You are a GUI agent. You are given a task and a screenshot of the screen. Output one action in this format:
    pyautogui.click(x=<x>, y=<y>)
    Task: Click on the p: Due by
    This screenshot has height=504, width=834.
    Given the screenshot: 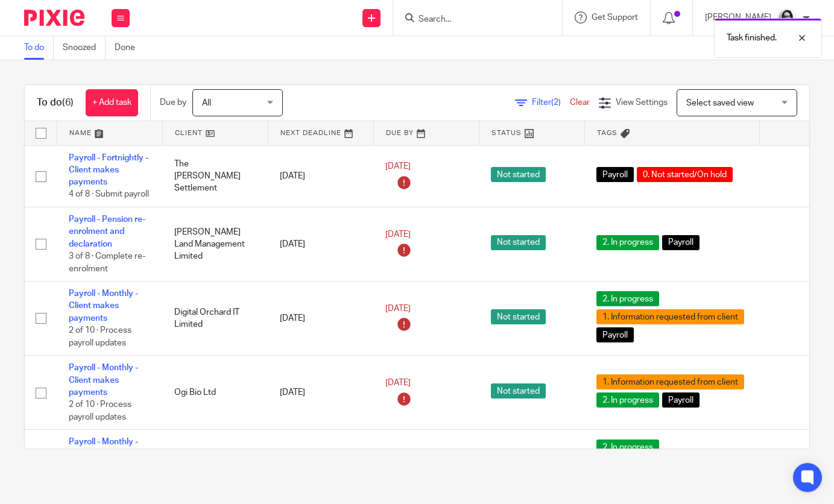 What is the action you would take?
    pyautogui.click(x=173, y=102)
    